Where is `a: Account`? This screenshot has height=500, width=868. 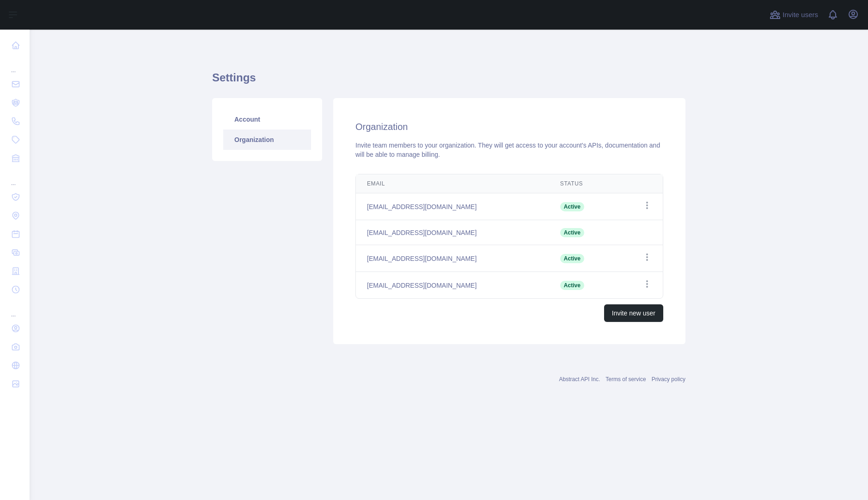 a: Account is located at coordinates (267, 119).